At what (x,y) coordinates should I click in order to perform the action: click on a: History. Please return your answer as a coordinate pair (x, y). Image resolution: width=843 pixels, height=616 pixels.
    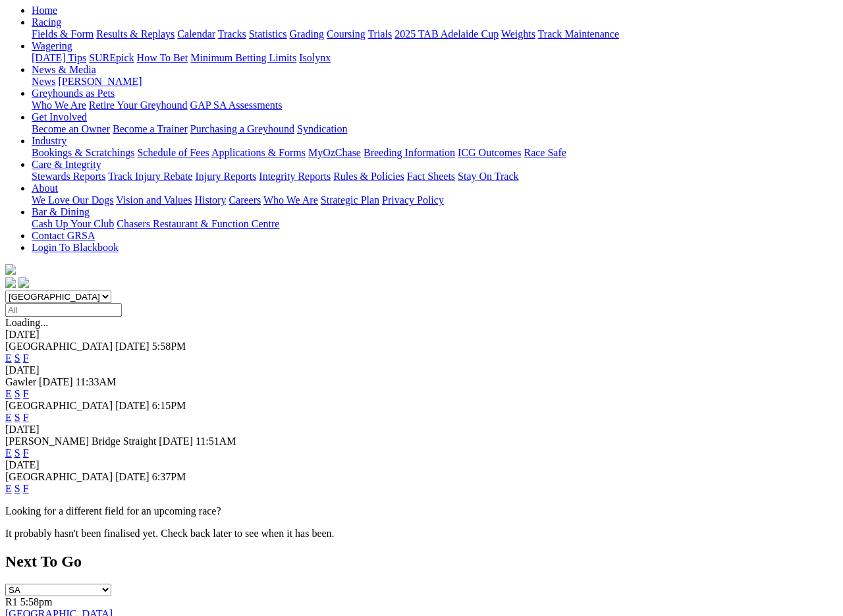
    Looking at the image, I should click on (210, 200).